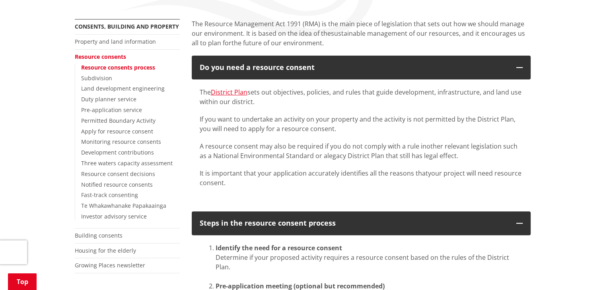 This screenshot has height=290, width=605. What do you see at coordinates (109, 99) in the screenshot?
I see `a: Duty planner service` at bounding box center [109, 99].